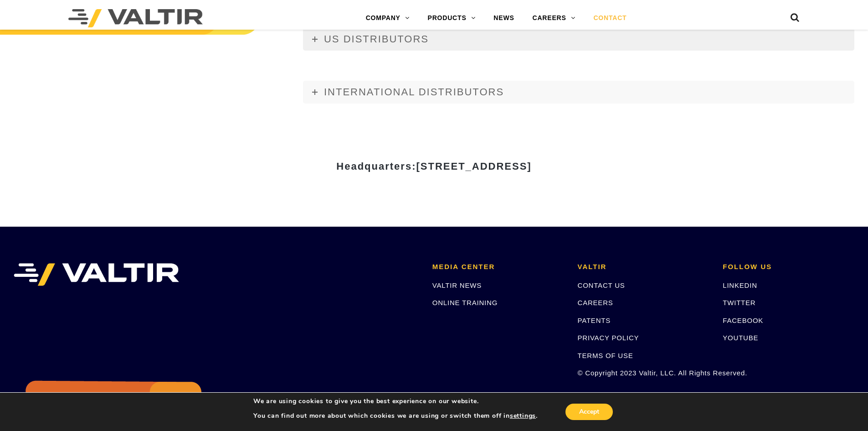  What do you see at coordinates (644, 372) in the screenshot?
I see `p: © Copyright 2023 Valtir, LLC. All Rights Reserved.` at bounding box center [644, 372].